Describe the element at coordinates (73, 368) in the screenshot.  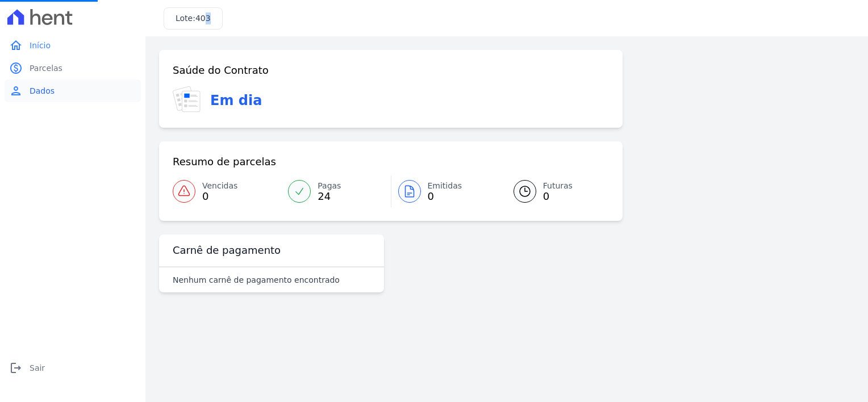
I see `a: logoutSair` at that location.